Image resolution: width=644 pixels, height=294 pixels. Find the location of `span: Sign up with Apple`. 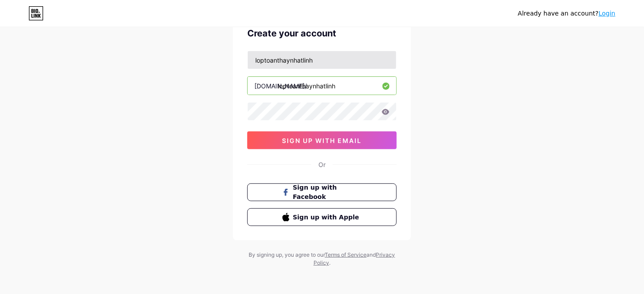

span: Sign up with Apple is located at coordinates (327, 217).